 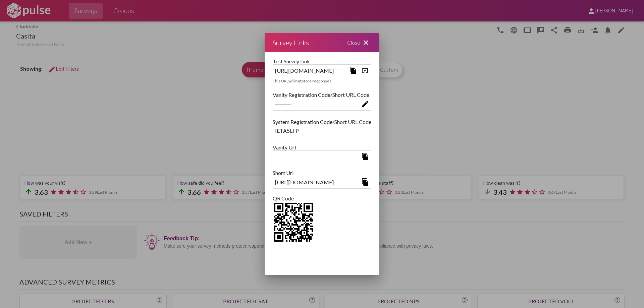 I want to click on div: This URL store responses, so click(x=322, y=81).